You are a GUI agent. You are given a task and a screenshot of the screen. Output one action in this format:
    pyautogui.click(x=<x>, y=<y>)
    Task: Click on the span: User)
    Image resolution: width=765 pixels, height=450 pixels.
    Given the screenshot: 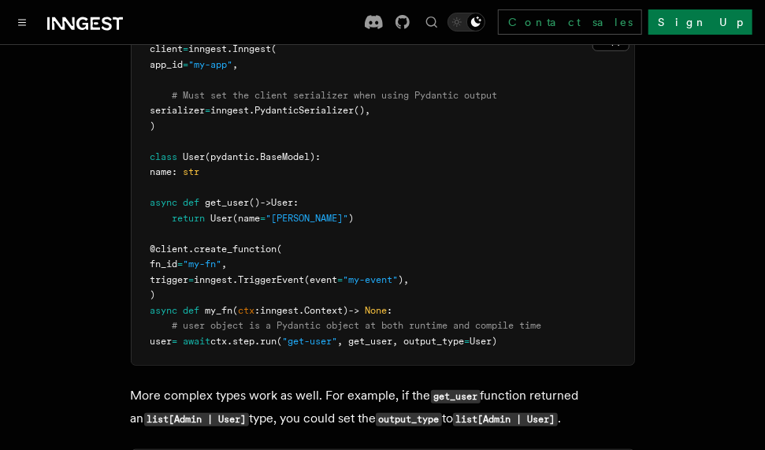 What is the action you would take?
    pyautogui.click(x=484, y=341)
    